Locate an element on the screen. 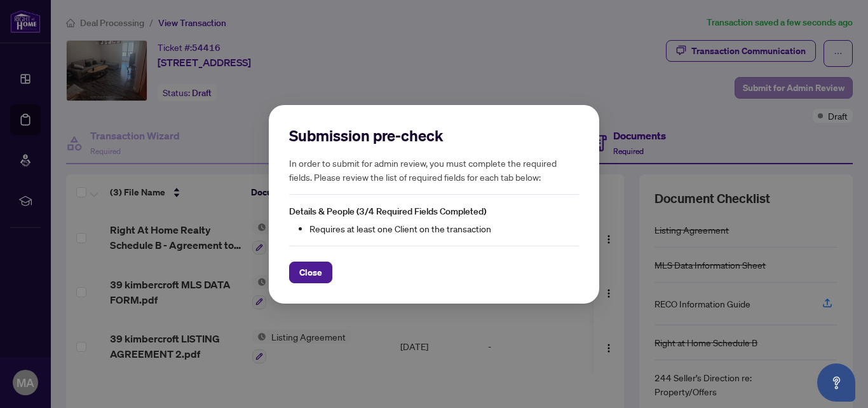 This screenshot has width=868, height=408. li: Requires at least one Client on the transaction is located at coordinates (444, 228).